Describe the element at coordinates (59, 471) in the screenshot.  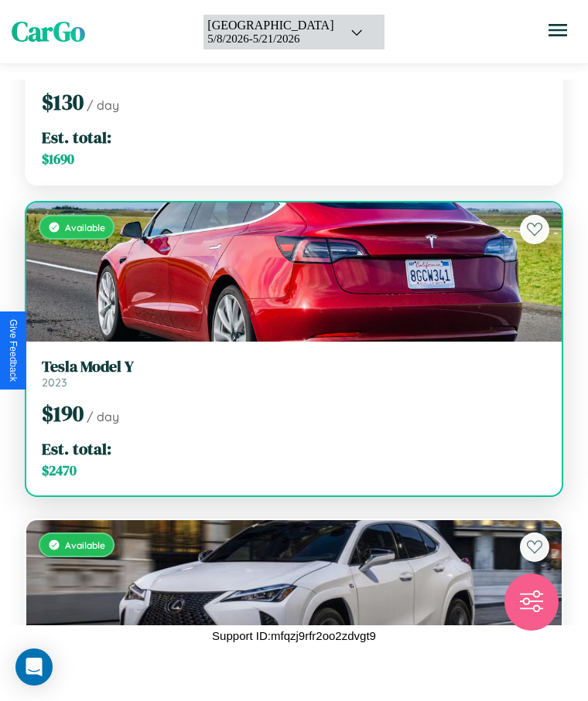
I see `span: $ 2470` at that location.